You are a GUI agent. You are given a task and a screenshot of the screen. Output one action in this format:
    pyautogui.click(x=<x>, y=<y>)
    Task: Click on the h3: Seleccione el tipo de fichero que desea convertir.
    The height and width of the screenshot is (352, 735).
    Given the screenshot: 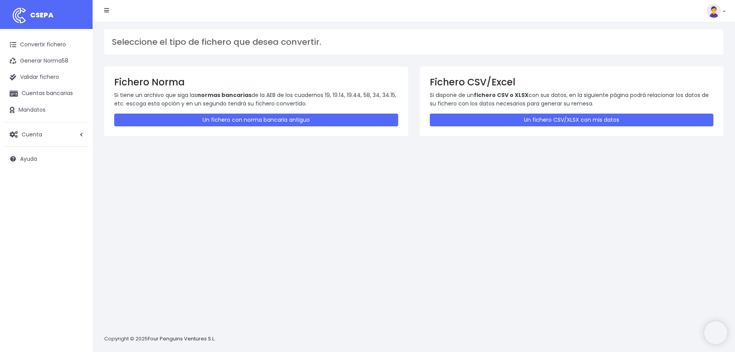 What is the action you would take?
    pyautogui.click(x=414, y=42)
    